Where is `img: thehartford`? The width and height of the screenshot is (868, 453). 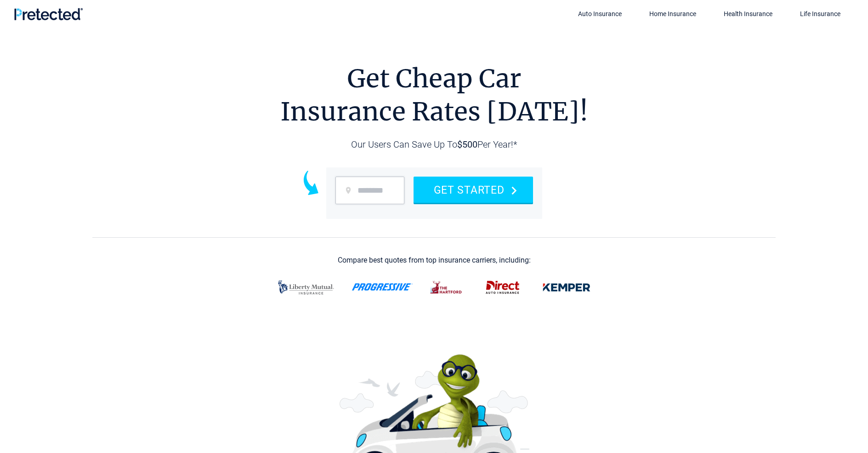 img: thehartford is located at coordinates (446, 287).